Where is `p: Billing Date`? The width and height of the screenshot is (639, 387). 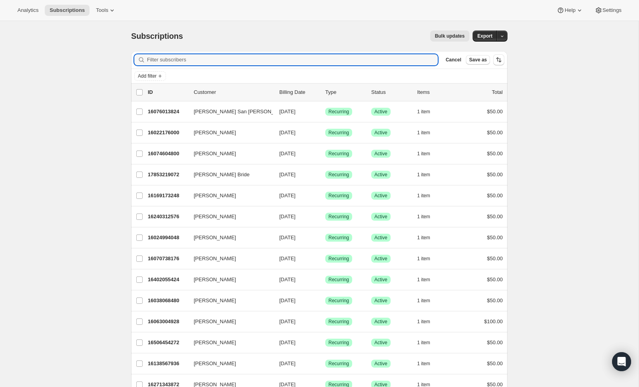
p: Billing Date is located at coordinates (299, 92).